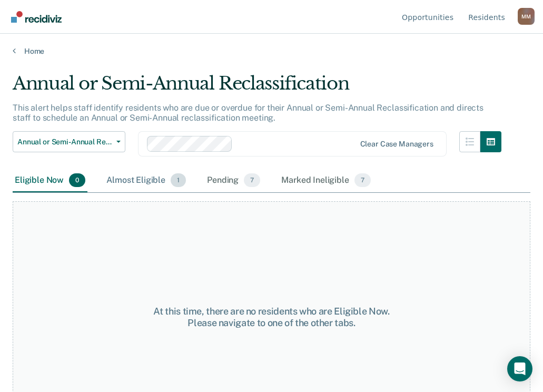  Describe the element at coordinates (37, 17) in the screenshot. I see `img: Recidiviz` at that location.